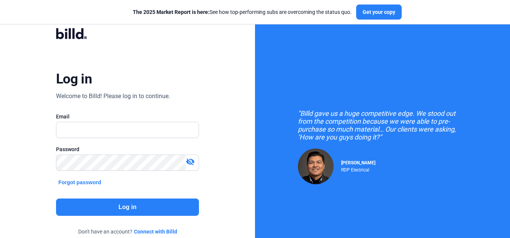 The height and width of the screenshot is (238, 510). Describe the element at coordinates (113, 96) in the screenshot. I see `div: Welcome to Billd! Please log in to continue.` at that location.